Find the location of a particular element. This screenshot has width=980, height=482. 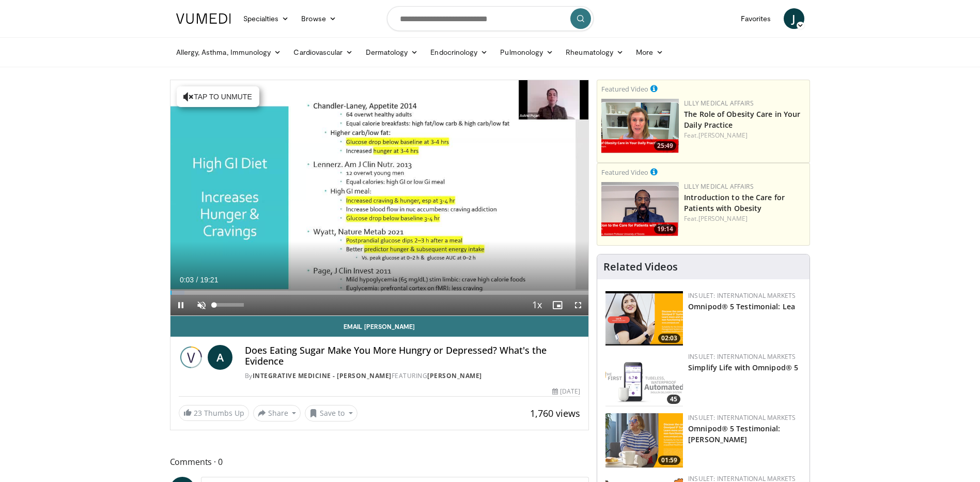

a: A is located at coordinates (220, 357).